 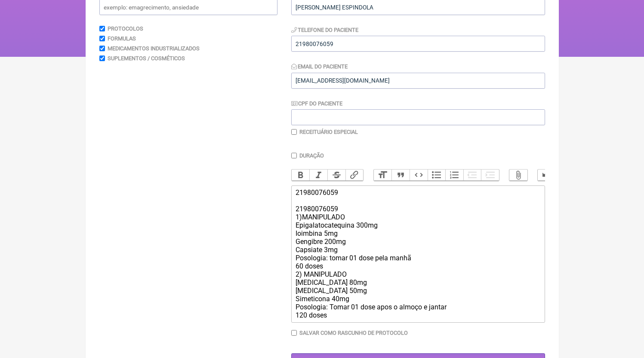 I want to click on button: Strikethrough, so click(x=336, y=175).